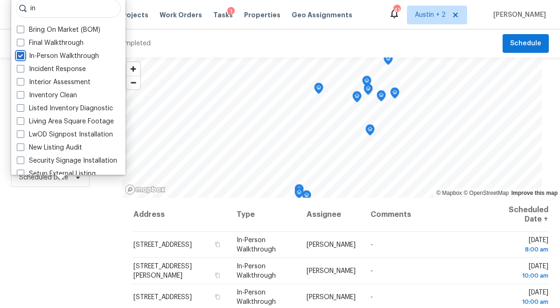 The width and height of the screenshot is (560, 308). I want to click on th: Type, so click(264, 214).